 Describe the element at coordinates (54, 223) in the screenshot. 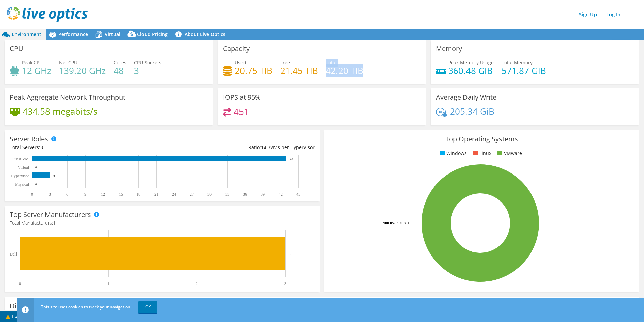

I see `span: 1` at that location.